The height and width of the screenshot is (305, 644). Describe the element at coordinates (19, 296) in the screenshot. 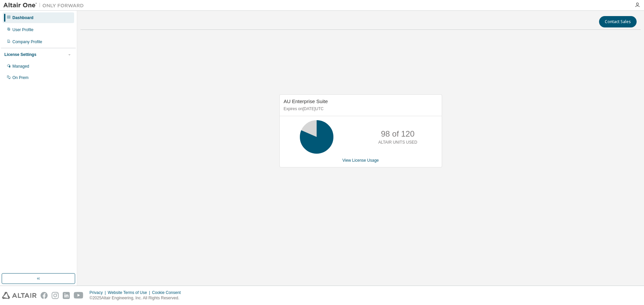

I see `img: altair_logo.svg` at that location.